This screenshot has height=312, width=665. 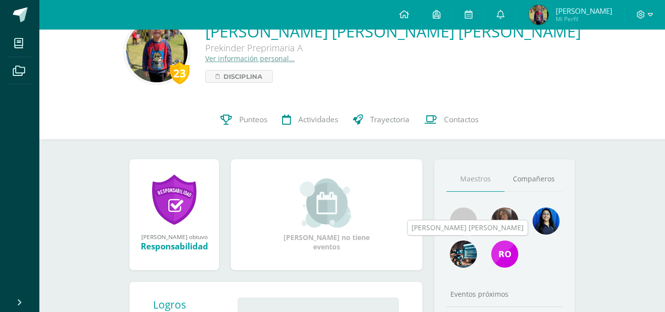 What do you see at coordinates (310, 120) in the screenshot?
I see `a: Actividades` at bounding box center [310, 120].